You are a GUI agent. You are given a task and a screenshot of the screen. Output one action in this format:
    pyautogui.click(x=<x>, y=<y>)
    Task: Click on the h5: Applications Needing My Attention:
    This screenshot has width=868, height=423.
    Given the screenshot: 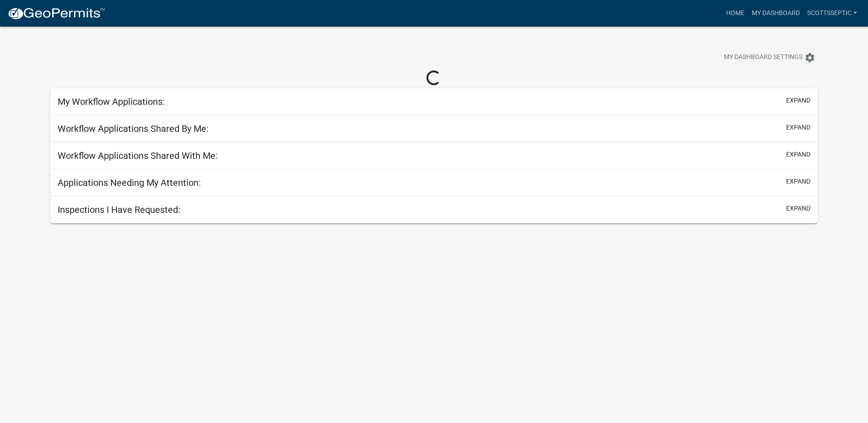 What is the action you would take?
    pyautogui.click(x=129, y=182)
    